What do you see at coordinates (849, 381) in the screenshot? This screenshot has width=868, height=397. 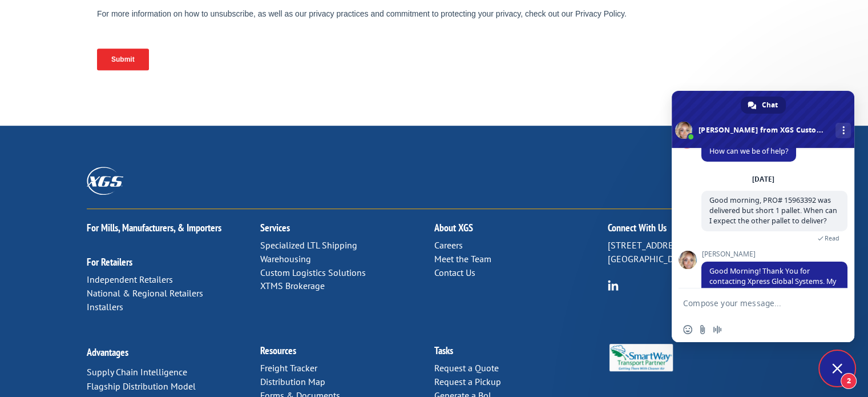 I see `span: 2` at bounding box center [849, 381].